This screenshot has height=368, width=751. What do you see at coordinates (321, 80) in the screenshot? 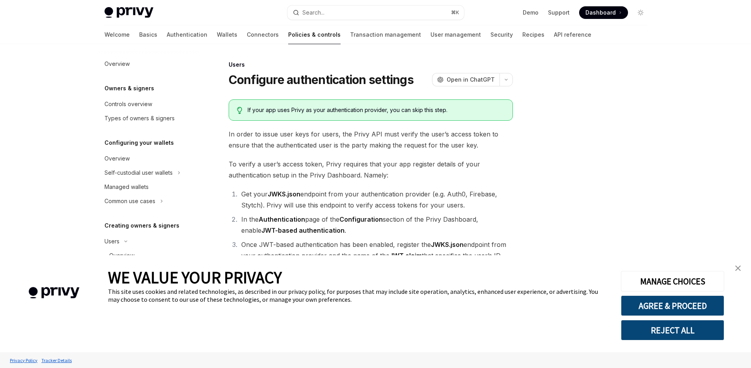
I see `h1: Configure authentication settings` at bounding box center [321, 80].